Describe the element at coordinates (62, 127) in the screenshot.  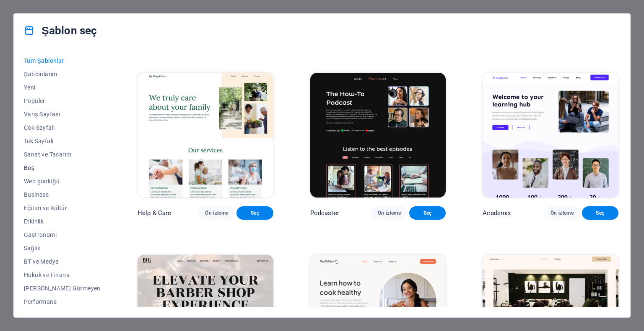
I see `button: Çok Sayfalı` at that location.